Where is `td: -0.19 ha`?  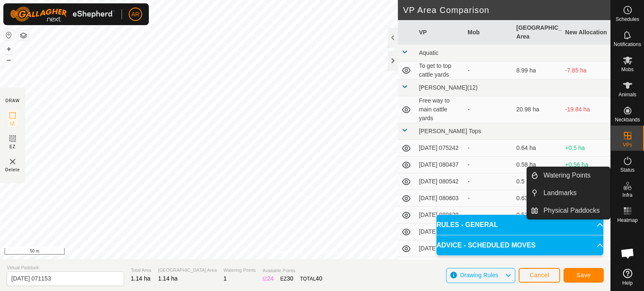 td: -0.19 ha is located at coordinates (586, 265).